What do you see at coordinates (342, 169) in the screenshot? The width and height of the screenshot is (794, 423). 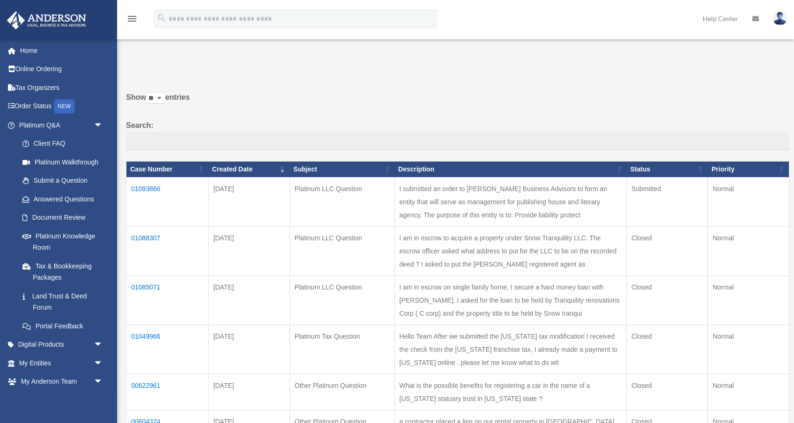 I see `th: Subject: activate to sort column ascending` at bounding box center [342, 169].